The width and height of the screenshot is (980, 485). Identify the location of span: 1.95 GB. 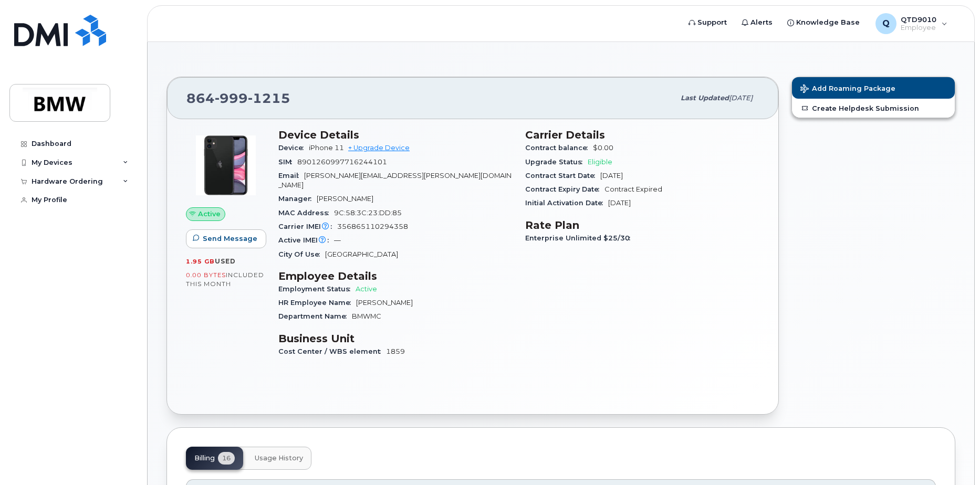
(200, 261).